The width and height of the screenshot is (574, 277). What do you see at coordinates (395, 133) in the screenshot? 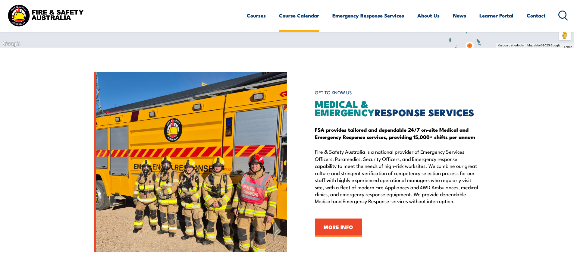
I see `strong: FSA provides tailored and dependable 24/7 on-site Medical and Emergency Response services, provid...` at bounding box center [395, 133].